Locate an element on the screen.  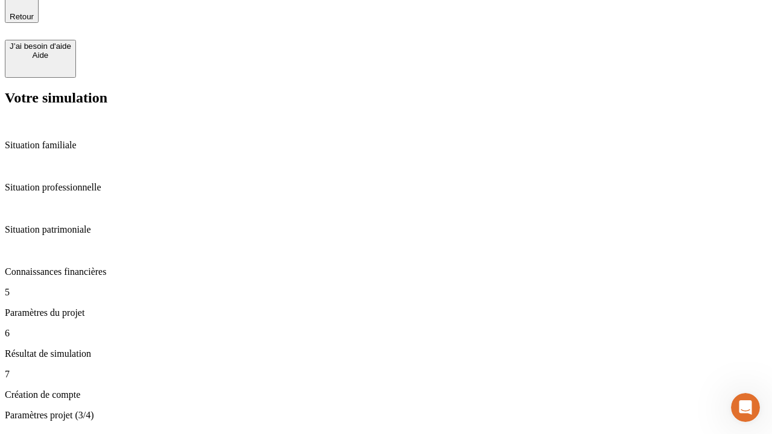
div: Aide is located at coordinates (40, 55).